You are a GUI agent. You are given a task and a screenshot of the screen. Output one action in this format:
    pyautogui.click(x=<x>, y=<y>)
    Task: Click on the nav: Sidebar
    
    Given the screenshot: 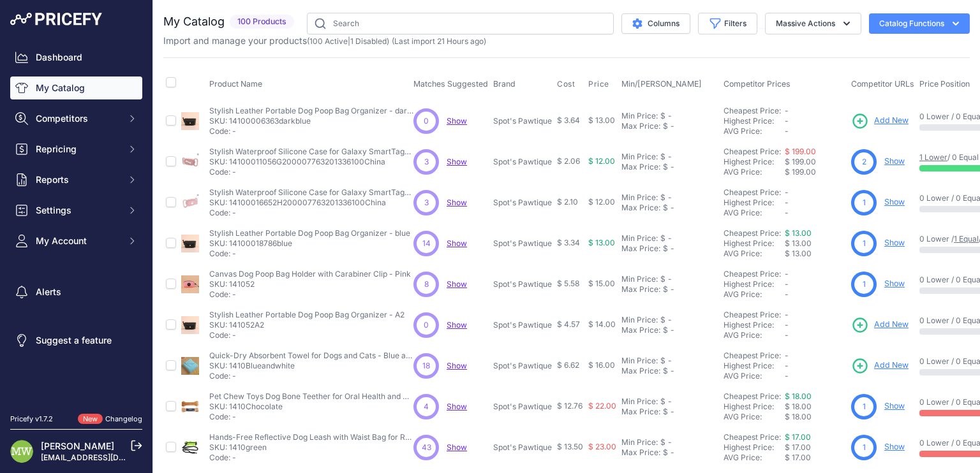 What is the action you would take?
    pyautogui.click(x=76, y=222)
    